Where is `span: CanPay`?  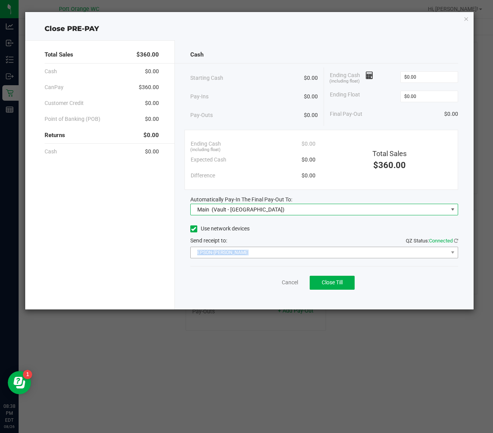 span: CanPay is located at coordinates (54, 87).